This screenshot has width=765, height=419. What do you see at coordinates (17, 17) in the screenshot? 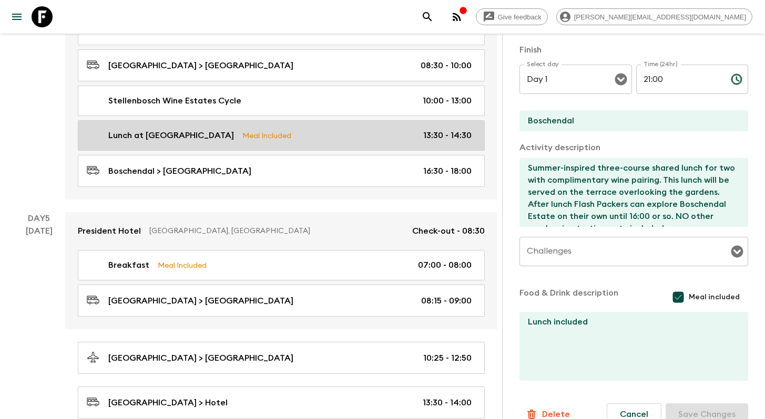
I see `button: menu` at bounding box center [17, 17].